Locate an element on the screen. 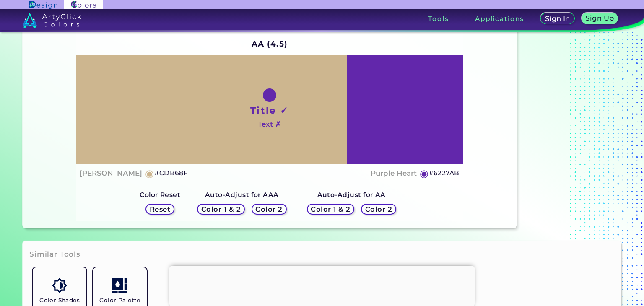  strong: Color Reset is located at coordinates (160, 195).